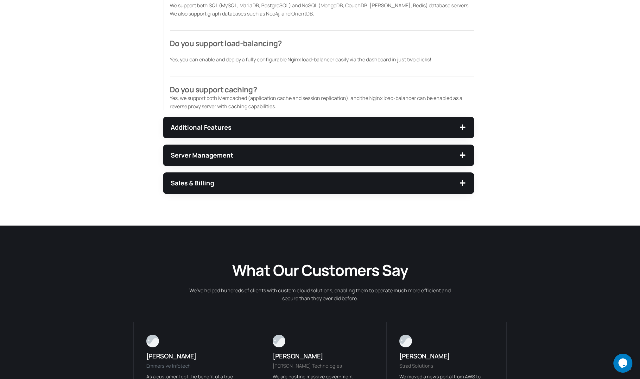 The image size is (640, 379). I want to click on span: Do you support load-balancing?, so click(226, 43).